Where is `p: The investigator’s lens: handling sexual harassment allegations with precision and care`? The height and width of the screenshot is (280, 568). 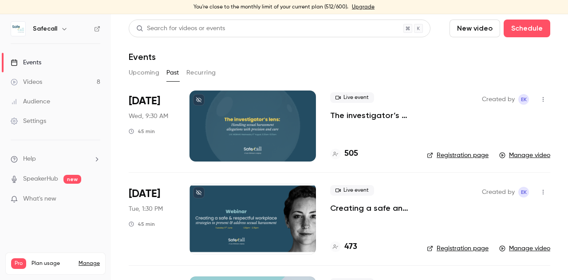
p: The investigator’s lens: handling sexual harassment allegations with precision and care is located at coordinates (372, 115).